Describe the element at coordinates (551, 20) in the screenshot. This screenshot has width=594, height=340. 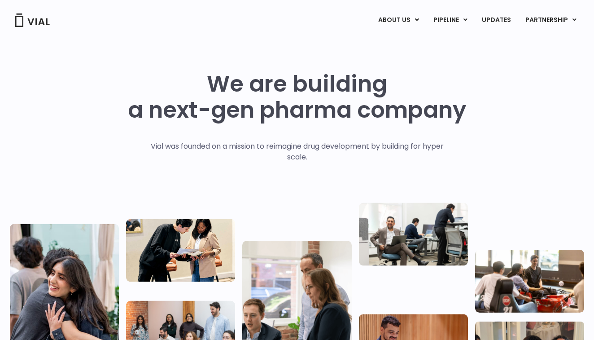
I see `a: PARTNERSHIPMenu Toggle` at that location.